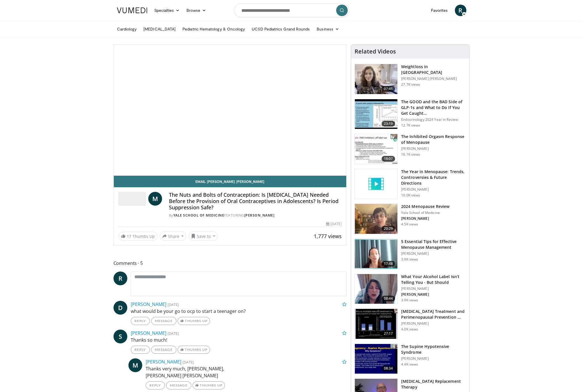 The height and width of the screenshot is (392, 583). I want to click on a: Yale School of Medicine, so click(199, 215).